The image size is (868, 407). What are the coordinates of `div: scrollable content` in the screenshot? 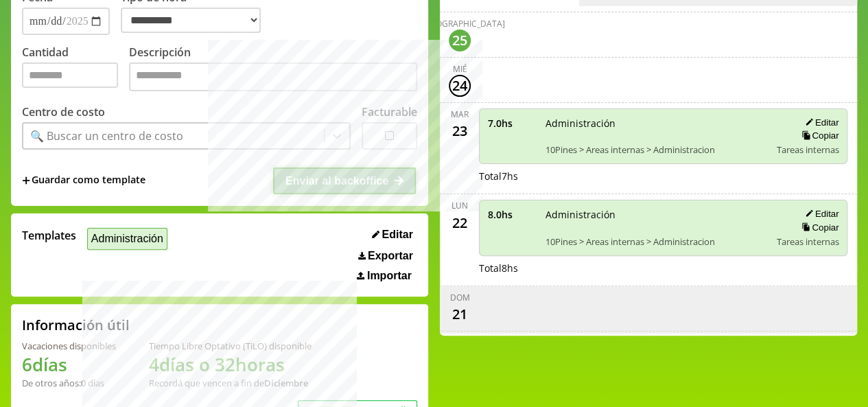 It's located at (648, 170).